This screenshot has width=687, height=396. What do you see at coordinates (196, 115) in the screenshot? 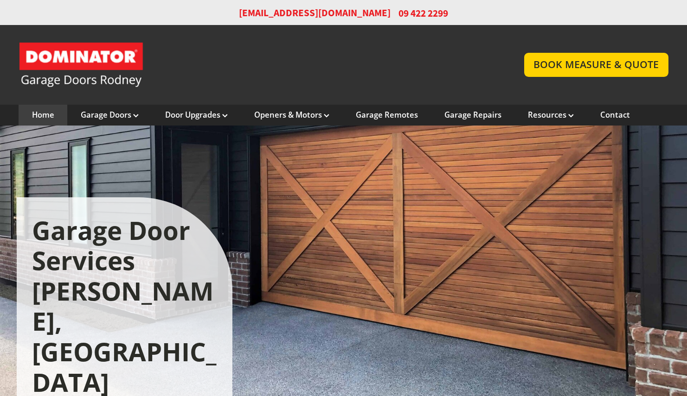
I see `a: Door Upgrades` at bounding box center [196, 115].